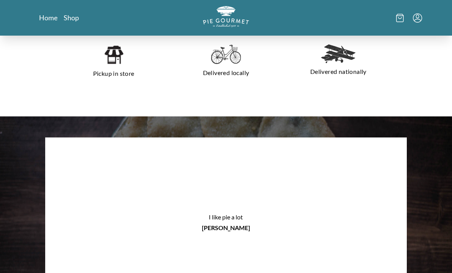  I want to click on button: Menu, so click(418, 18).